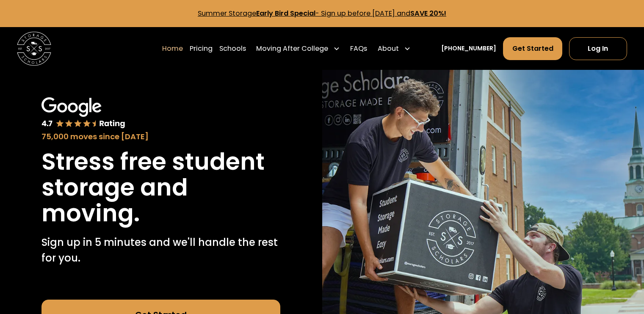 This screenshot has width=644, height=314. What do you see at coordinates (358, 49) in the screenshot?
I see `a: FAQs` at bounding box center [358, 49].